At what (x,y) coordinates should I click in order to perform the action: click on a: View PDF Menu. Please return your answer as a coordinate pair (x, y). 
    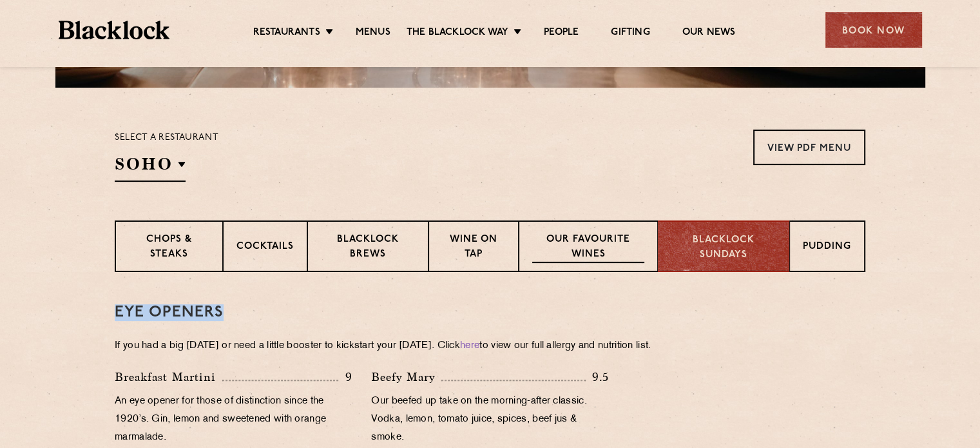
    Looking at the image, I should click on (809, 147).